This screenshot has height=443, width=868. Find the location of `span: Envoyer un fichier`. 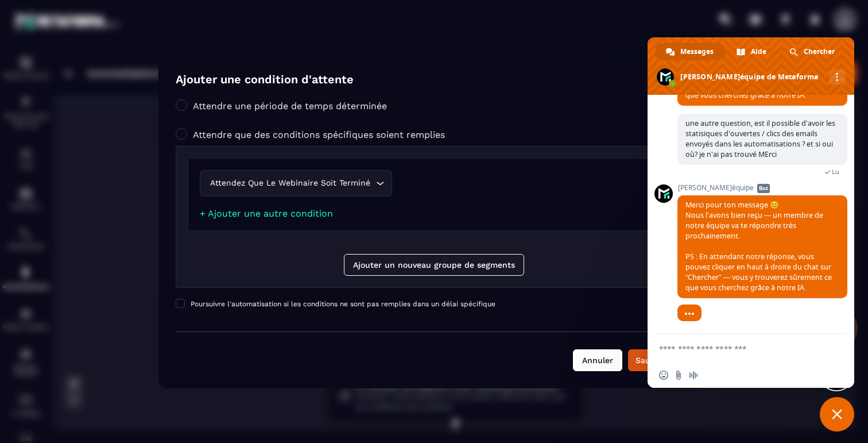

span: Envoyer un fichier is located at coordinates (678, 375).